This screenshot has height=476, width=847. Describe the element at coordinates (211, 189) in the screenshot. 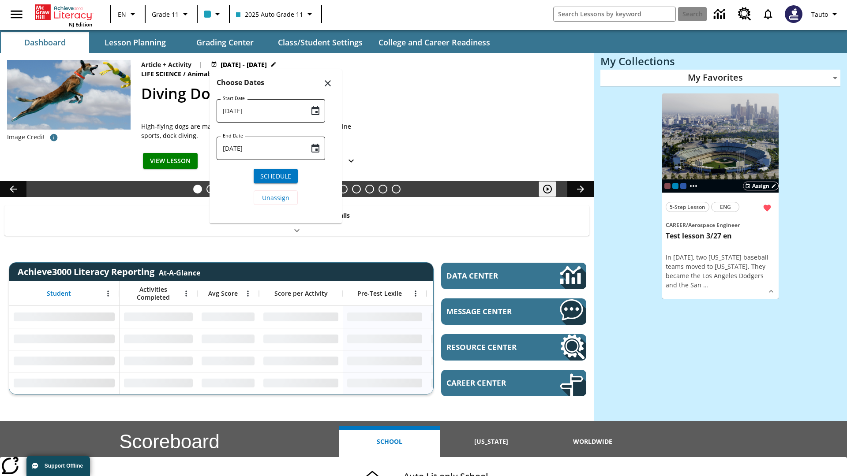

I see `button: Slide 2 Do You Want Fries With That?` at that location.